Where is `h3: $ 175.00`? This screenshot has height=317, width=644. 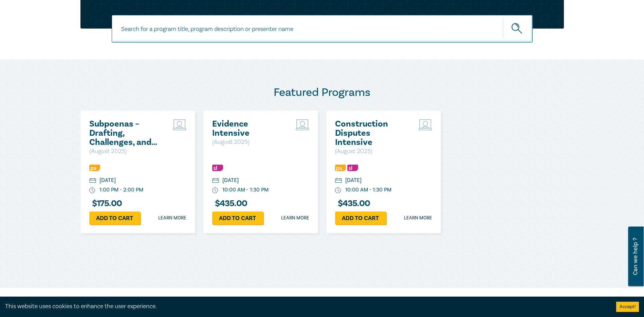
h3: $ 175.00 is located at coordinates (106, 203).